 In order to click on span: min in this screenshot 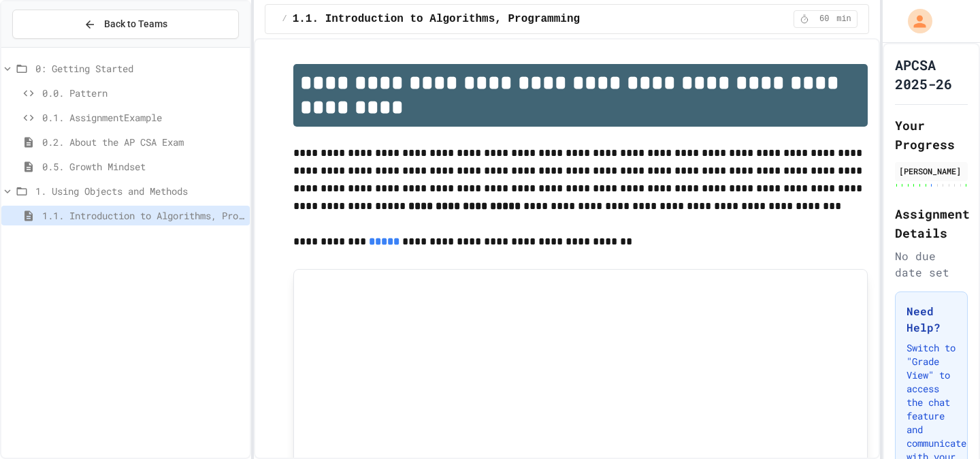, I will do `click(844, 19)`.